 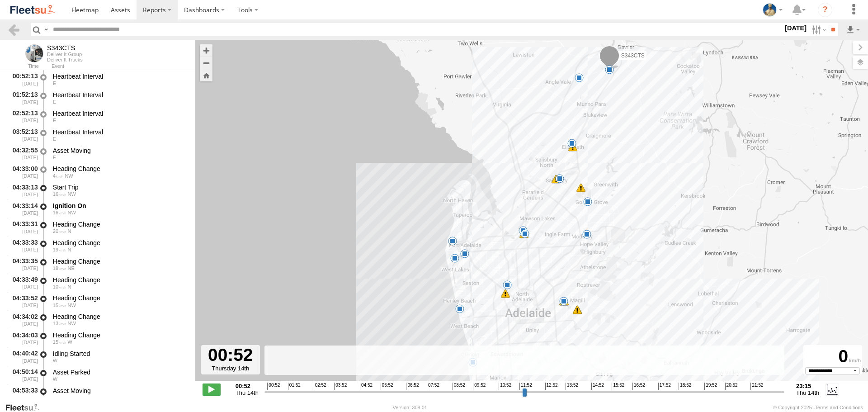 What do you see at coordinates (69, 287) in the screenshot?
I see `span: Heading: 10` at bounding box center [69, 287].